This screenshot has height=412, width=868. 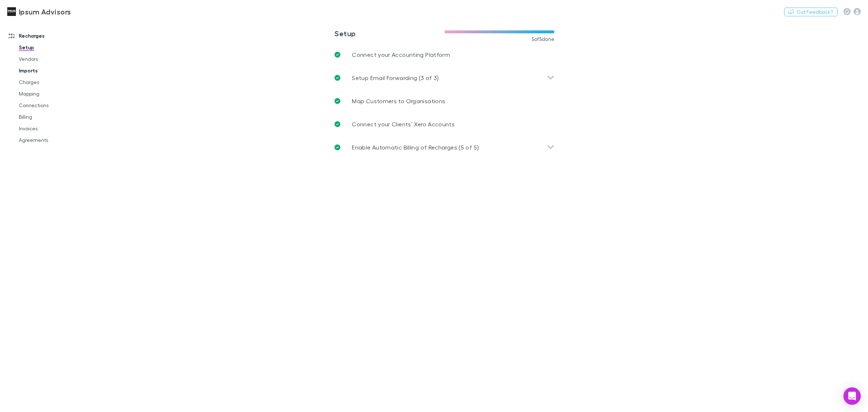 I want to click on div: Enable Automatic Billing of Recharges (5 of 5), so click(x=445, y=148).